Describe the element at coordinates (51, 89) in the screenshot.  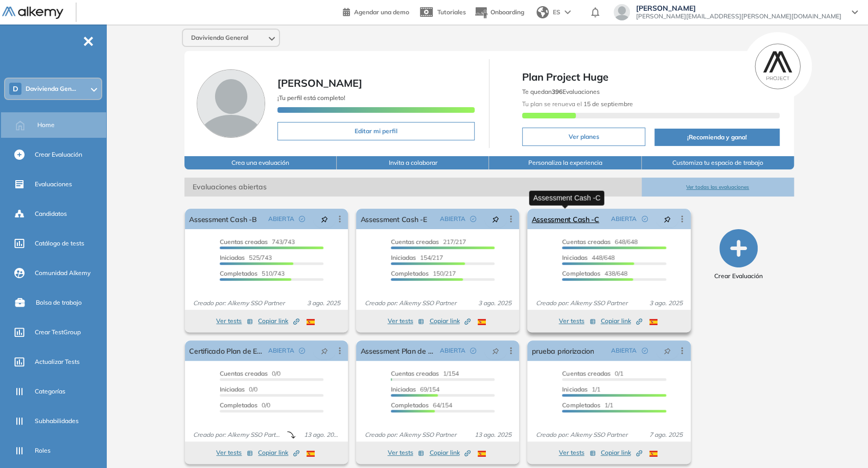
I see `span: Davivienda Gen...` at that location.